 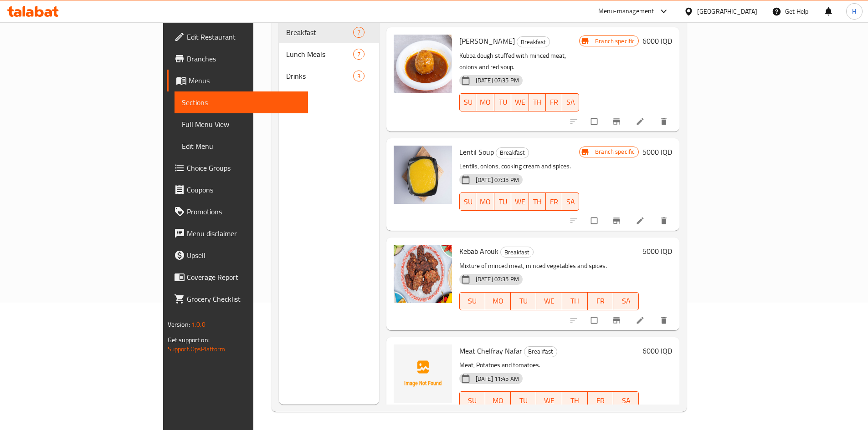 I want to click on img: Kebab Arouk, so click(x=422, y=274).